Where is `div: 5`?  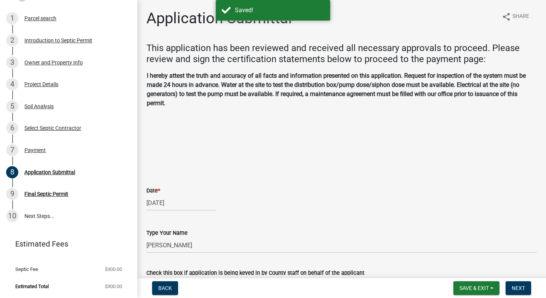 div: 5 is located at coordinates (12, 106).